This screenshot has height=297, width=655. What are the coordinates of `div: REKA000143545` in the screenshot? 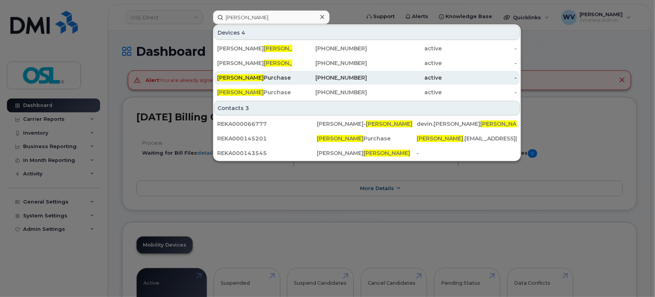 It's located at (267, 153).